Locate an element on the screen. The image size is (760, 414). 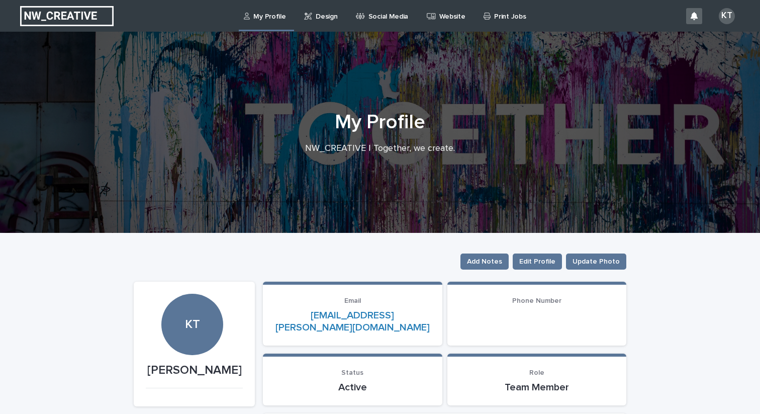
span: Add Notes is located at coordinates (485, 261).